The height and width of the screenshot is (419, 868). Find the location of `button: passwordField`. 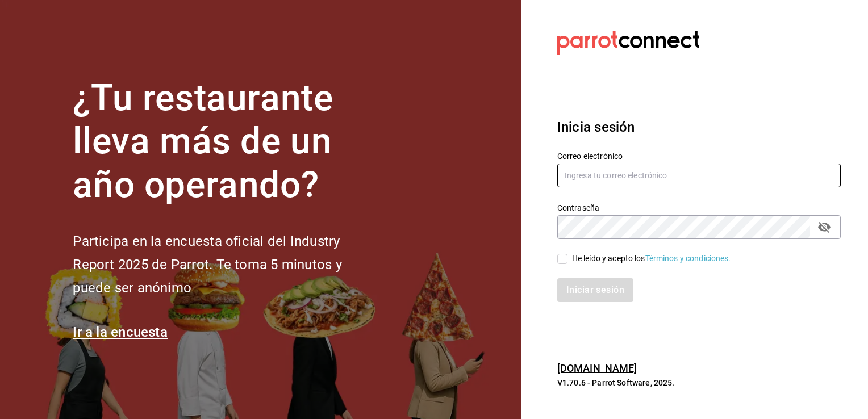

button: passwordField is located at coordinates (824, 227).